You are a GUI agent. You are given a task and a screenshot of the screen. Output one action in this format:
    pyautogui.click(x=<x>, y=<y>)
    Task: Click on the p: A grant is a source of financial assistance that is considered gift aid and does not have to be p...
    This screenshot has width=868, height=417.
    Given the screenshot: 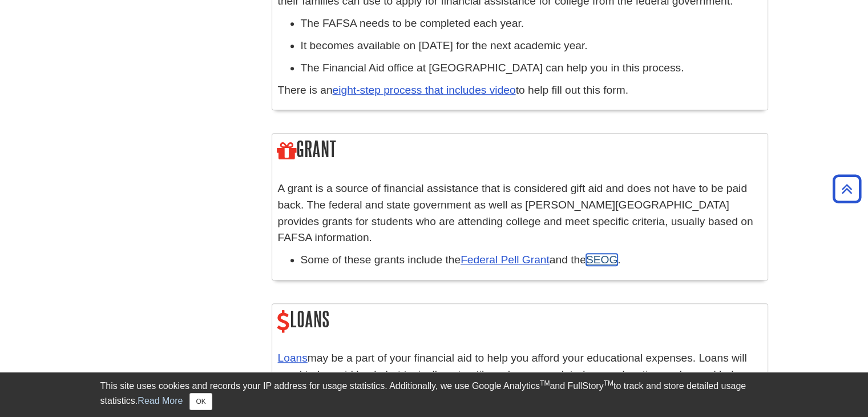 What is the action you would take?
    pyautogui.click(x=520, y=213)
    